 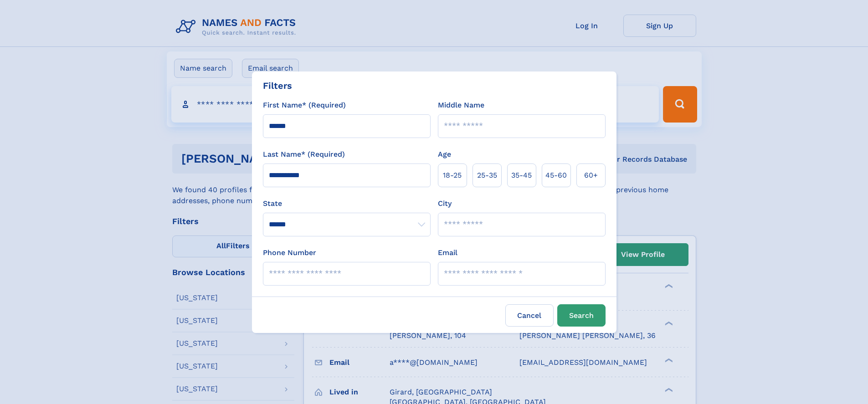 What do you see at coordinates (304, 154) in the screenshot?
I see `label: Last Name* (Required)` at bounding box center [304, 154].